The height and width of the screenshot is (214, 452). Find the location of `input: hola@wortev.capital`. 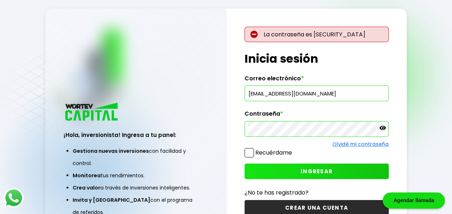

input: hola@wortev.capital is located at coordinates (317, 93).